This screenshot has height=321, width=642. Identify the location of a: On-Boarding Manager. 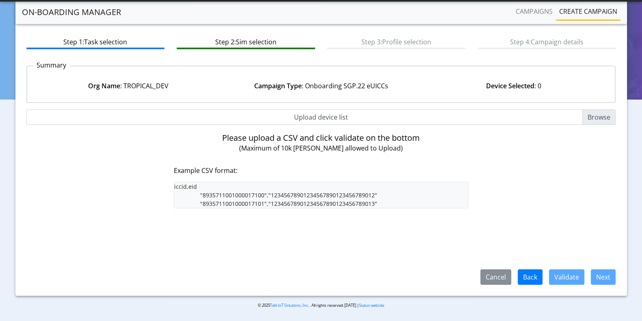
(71, 12).